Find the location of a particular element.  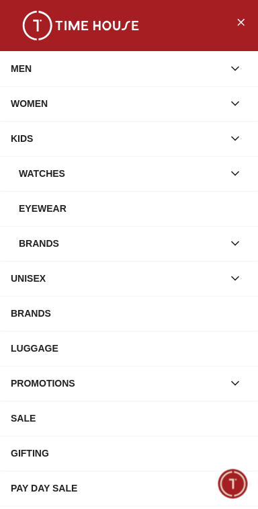

div: KIDS is located at coordinates (117, 138).